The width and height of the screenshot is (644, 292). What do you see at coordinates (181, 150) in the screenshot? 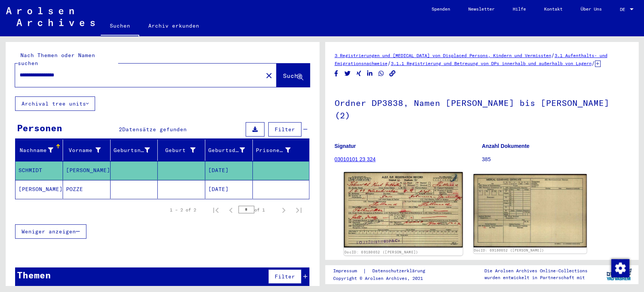
I see `mat-header-cell: Geburt‏` at bounding box center [181, 150].